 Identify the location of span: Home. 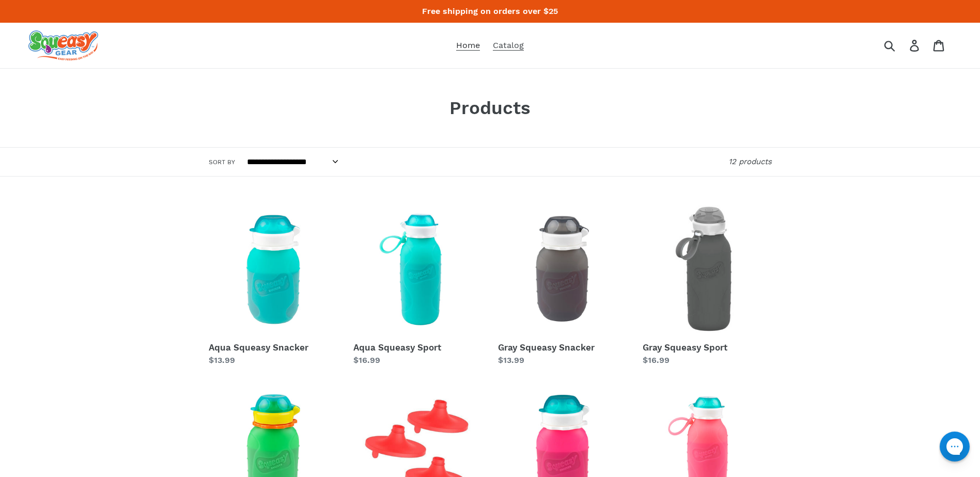
(468, 45).